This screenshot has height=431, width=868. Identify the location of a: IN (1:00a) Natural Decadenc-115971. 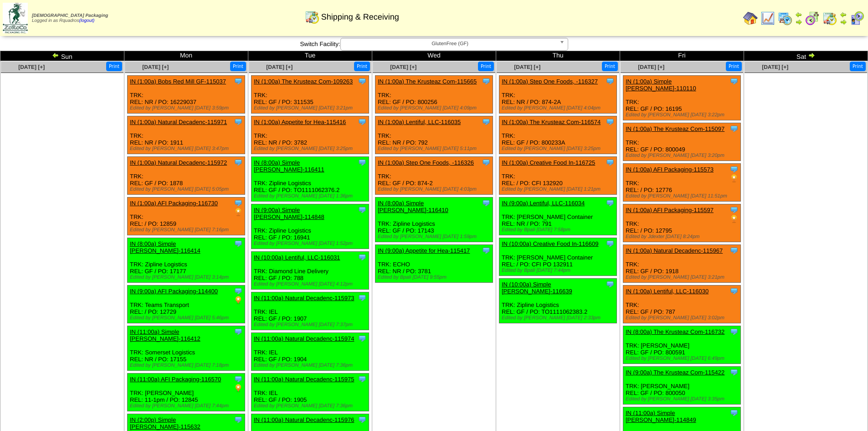
(178, 122).